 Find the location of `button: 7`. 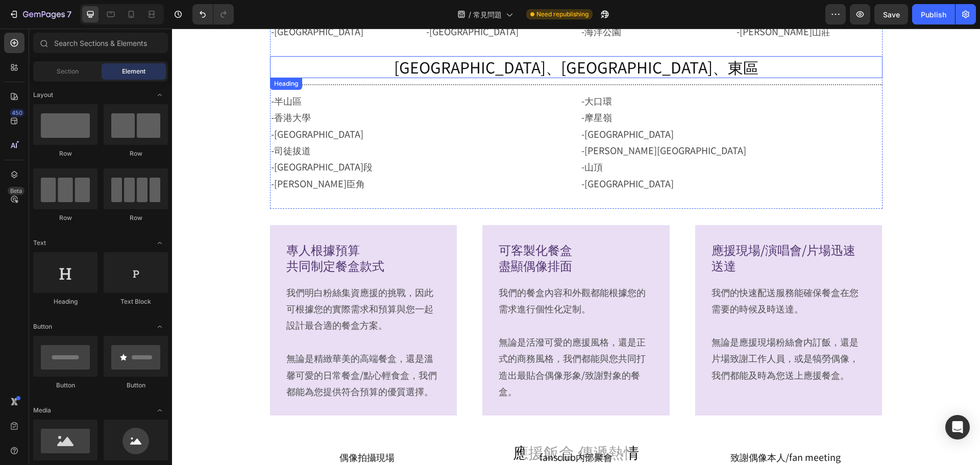

button: 7 is located at coordinates (40, 14).